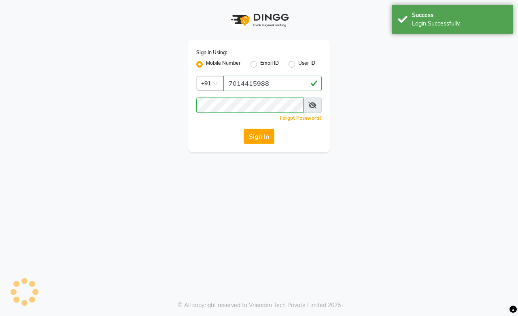 This screenshot has width=518, height=316. What do you see at coordinates (301, 118) in the screenshot?
I see `a: Forgot Password?` at bounding box center [301, 118].